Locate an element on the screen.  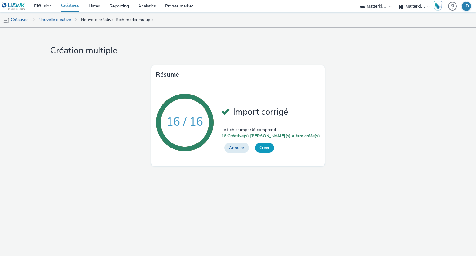
a: Nouvelle créative: Rich media multiple is located at coordinates (117, 20).